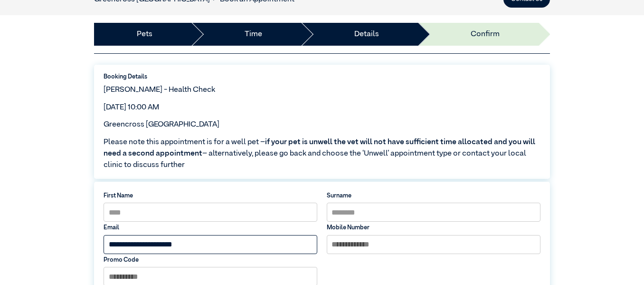 The width and height of the screenshot is (644, 285). I want to click on label: Promo Code, so click(210, 260).